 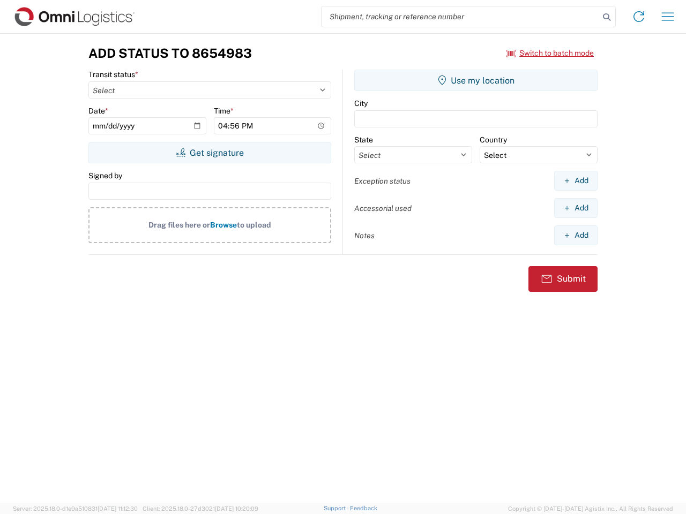 What do you see at coordinates (563, 279) in the screenshot?
I see `button: Submit` at bounding box center [563, 279].